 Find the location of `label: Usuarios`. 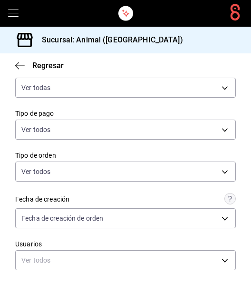

label: Usuarios is located at coordinates (126, 244).